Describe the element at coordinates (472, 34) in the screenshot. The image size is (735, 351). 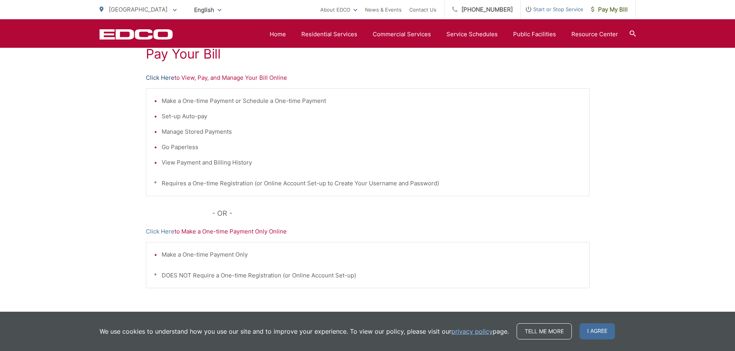
I see `a: Service Schedules` at that location.